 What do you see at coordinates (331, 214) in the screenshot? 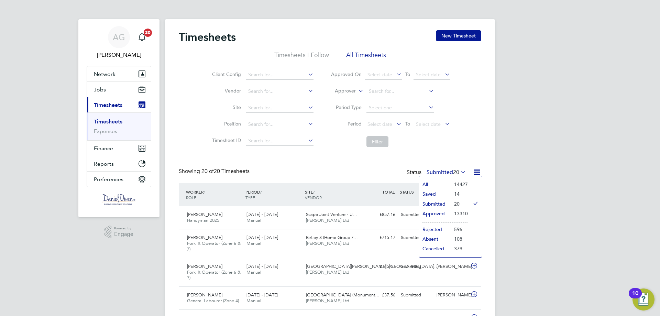
I see `span: Scape Joint Venture - U…` at bounding box center [331, 214].